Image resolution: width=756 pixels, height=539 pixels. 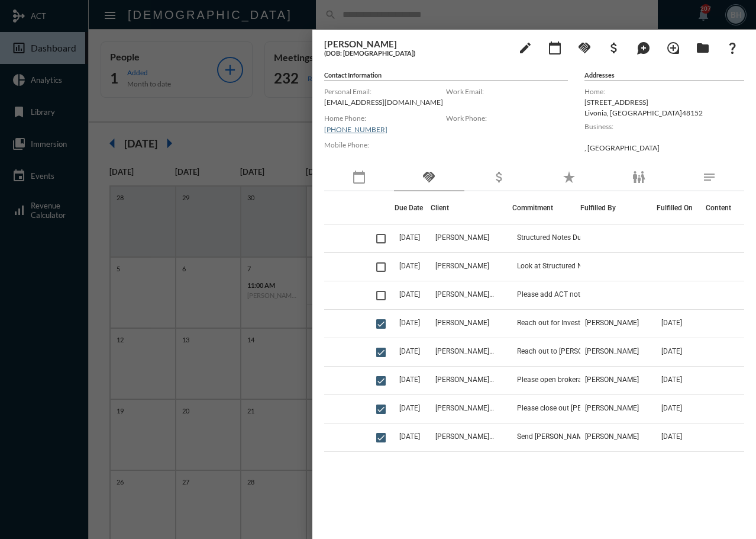 What do you see at coordinates (674, 48) in the screenshot?
I see `mat-icon: loupe` at bounding box center [674, 48].